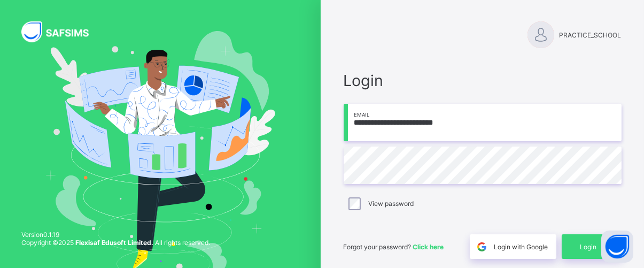 This screenshot has height=268, width=644. I want to click on span: PRACTICE_SCHOOL, so click(591, 35).